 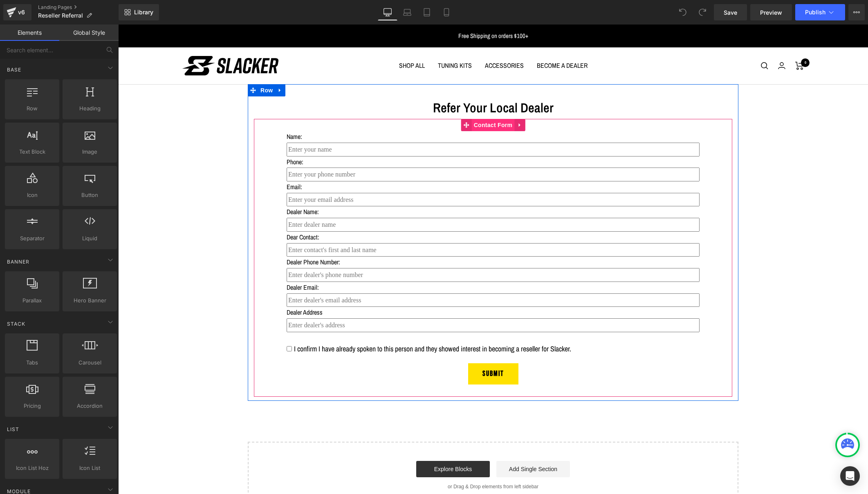 What do you see at coordinates (815, 13) in the screenshot?
I see `span: Publish` at bounding box center [815, 13].